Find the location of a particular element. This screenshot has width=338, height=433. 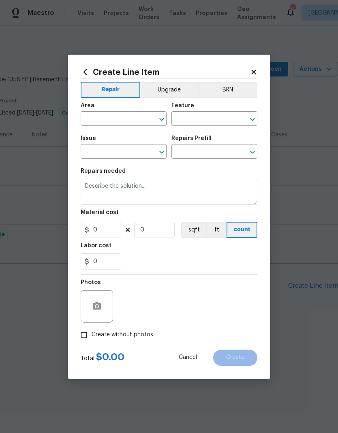

span: $ 0.00 is located at coordinates (110, 357).